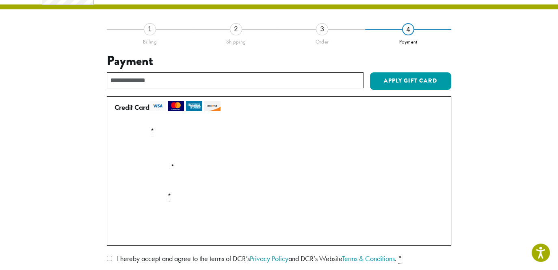  I want to click on div: 1, so click(150, 29).